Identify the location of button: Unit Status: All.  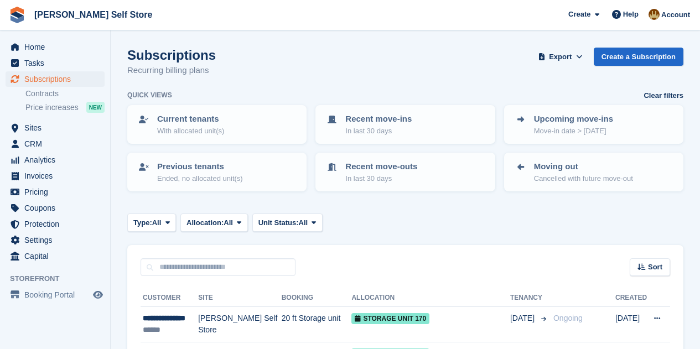
(287, 222).